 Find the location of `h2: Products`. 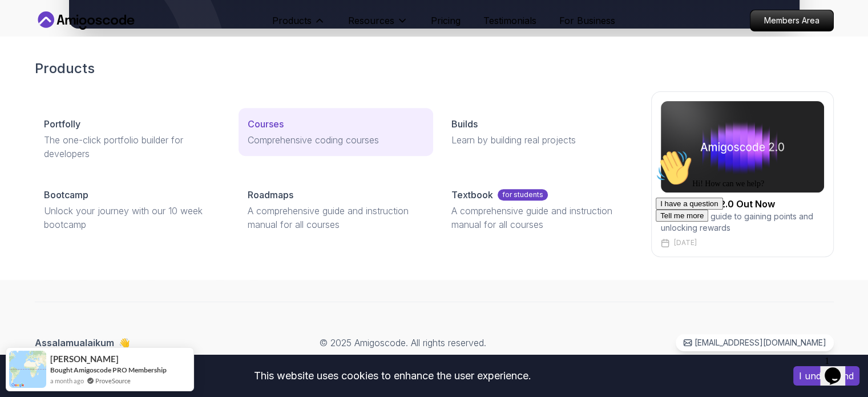

h2: Products is located at coordinates (434, 68).